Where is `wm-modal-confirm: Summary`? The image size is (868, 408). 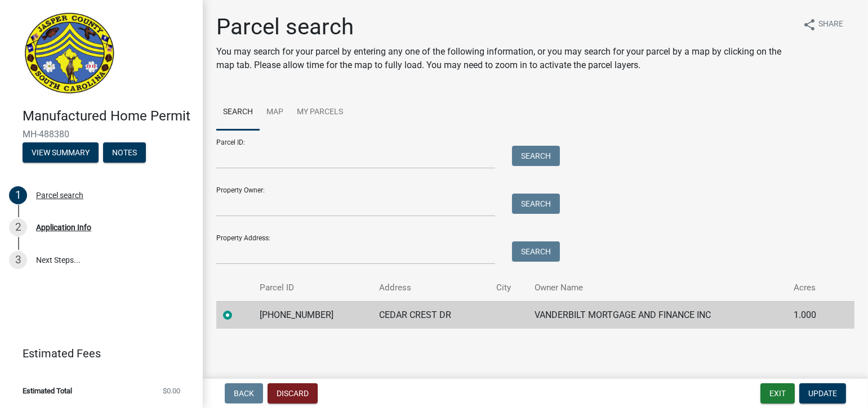 wm-modal-confirm: Summary is located at coordinates (60, 153).